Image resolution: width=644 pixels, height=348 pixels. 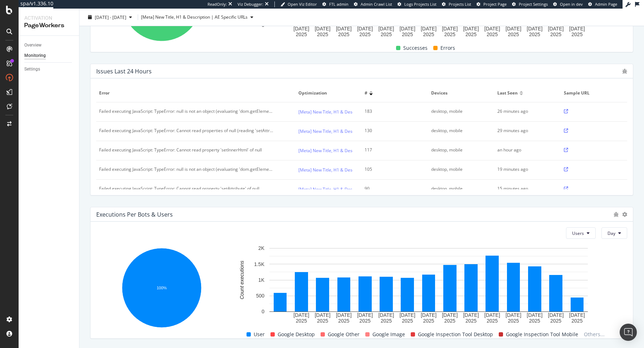 I want to click on span: Google Inspection Tool Desktop, so click(x=455, y=334).